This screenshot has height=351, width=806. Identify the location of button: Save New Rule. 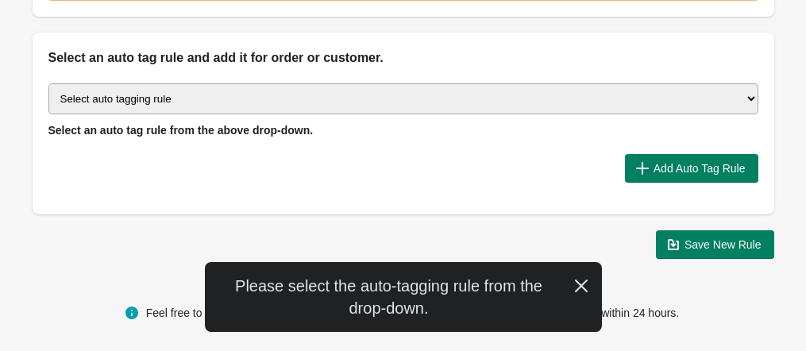
(715, 245).